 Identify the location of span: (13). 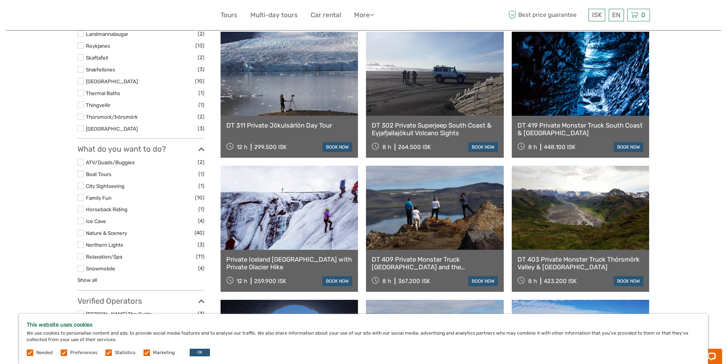
(200, 45).